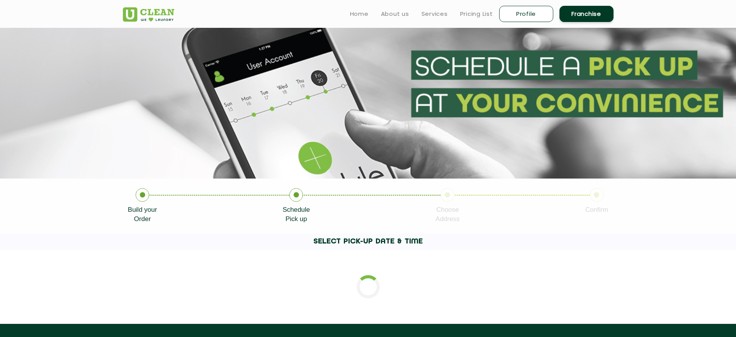 The image size is (736, 337). I want to click on a: Services, so click(435, 14).